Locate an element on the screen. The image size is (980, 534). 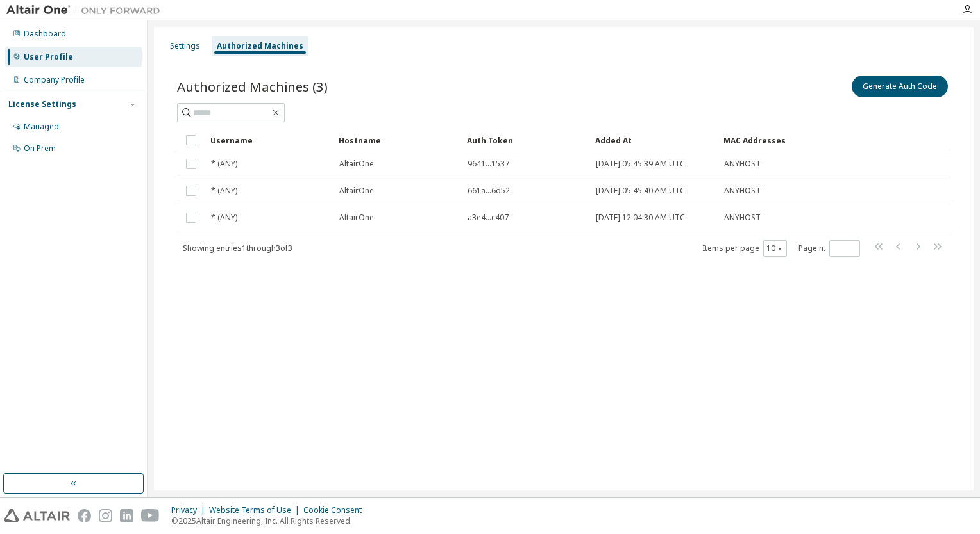
div: On Prem is located at coordinates (40, 149).